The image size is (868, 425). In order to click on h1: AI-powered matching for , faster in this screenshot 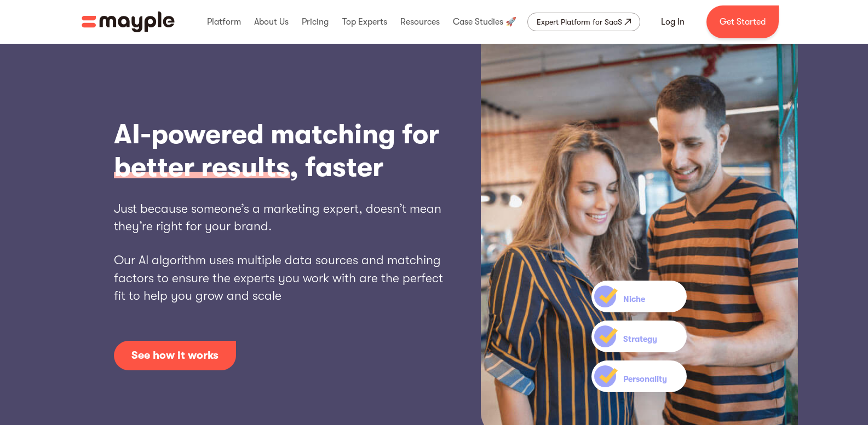, I will do `click(281, 151)`.